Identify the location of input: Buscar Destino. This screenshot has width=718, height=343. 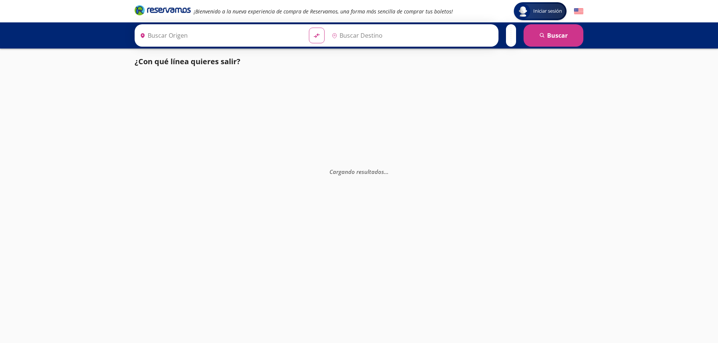
(411, 36).